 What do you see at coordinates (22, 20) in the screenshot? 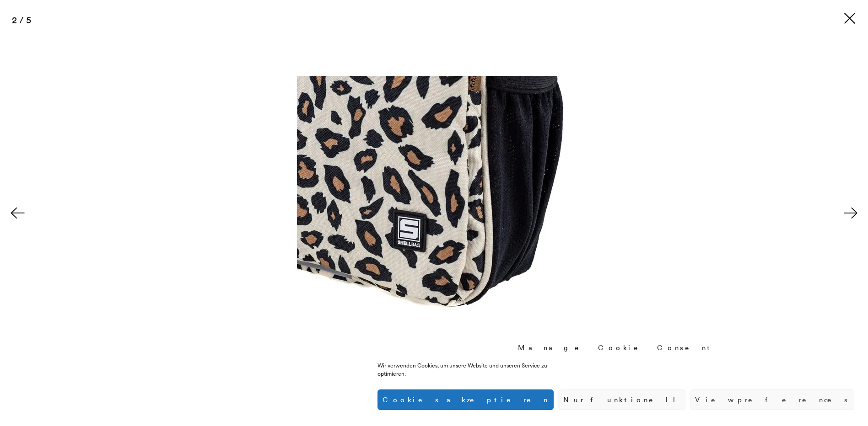
I see `div: 2 / 5` at bounding box center [22, 20].